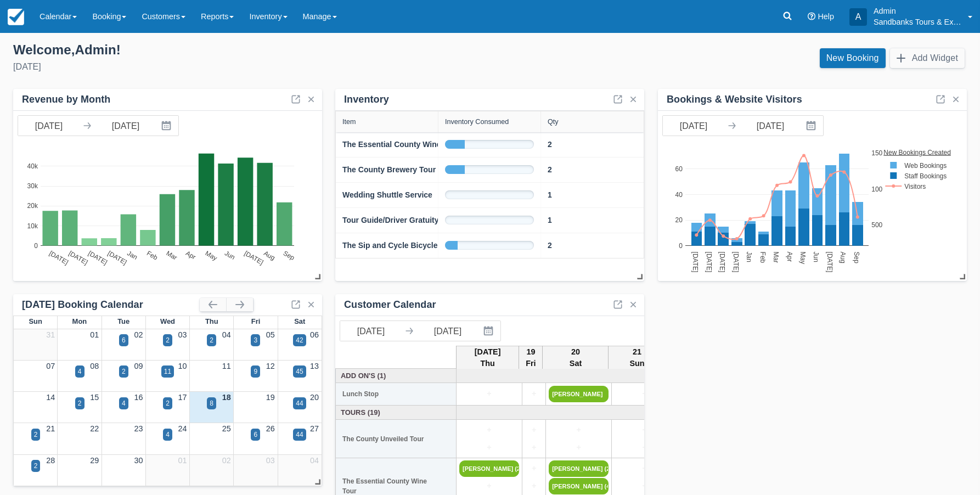 The image size is (980, 495). I want to click on a: 05, so click(271, 335).